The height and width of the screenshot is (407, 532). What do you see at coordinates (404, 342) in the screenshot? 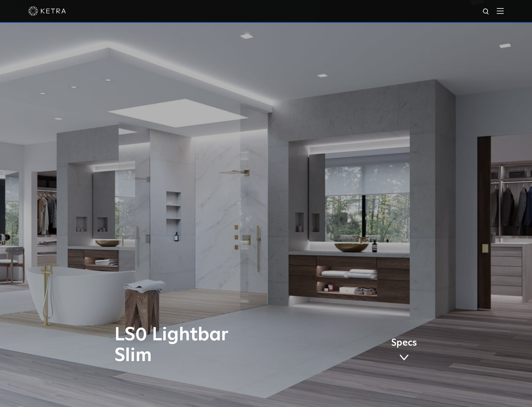
I see `span: Specs` at bounding box center [404, 342].